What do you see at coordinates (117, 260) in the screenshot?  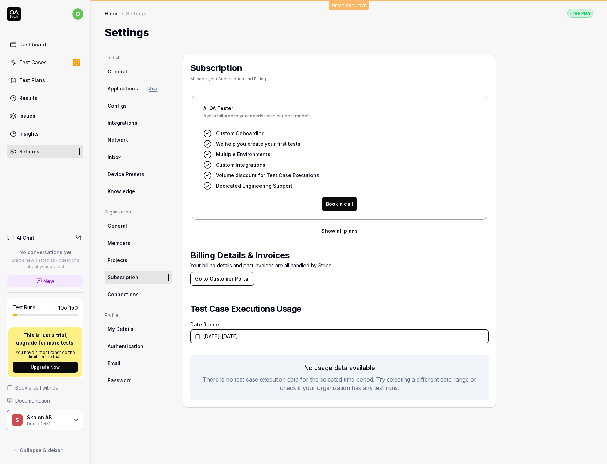 I see `span: Projects` at bounding box center [117, 260].